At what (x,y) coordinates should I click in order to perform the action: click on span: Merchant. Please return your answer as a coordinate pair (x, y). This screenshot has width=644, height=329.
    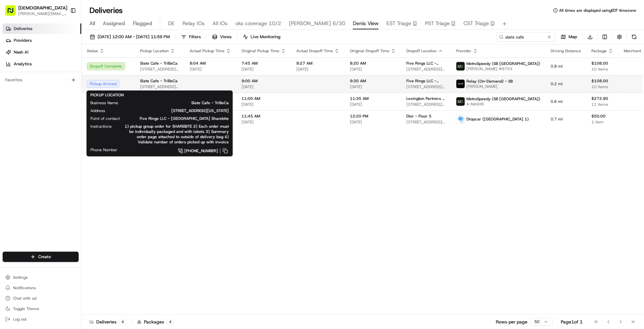
    Looking at the image, I should click on (633, 51).